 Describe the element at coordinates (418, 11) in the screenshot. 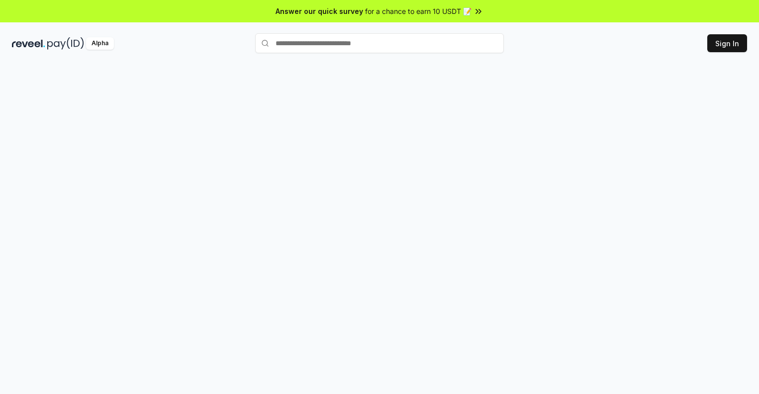

I see `span: for a chance to earn 10 USDT 📝` at that location.